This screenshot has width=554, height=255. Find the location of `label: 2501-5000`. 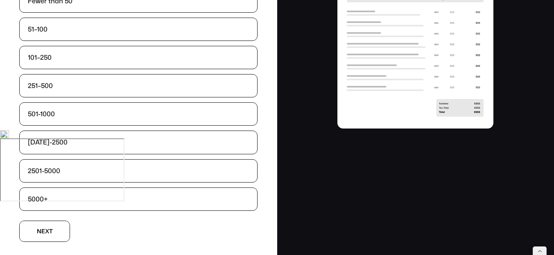

label: 2501-5000 is located at coordinates (138, 171).